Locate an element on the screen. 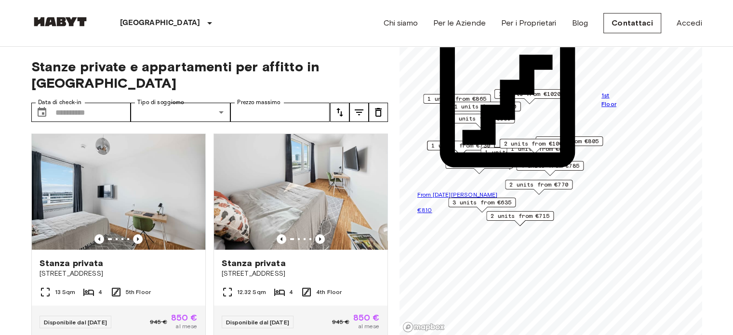 This screenshot has width=733, height=335. span: 5th Floor is located at coordinates (138, 292).